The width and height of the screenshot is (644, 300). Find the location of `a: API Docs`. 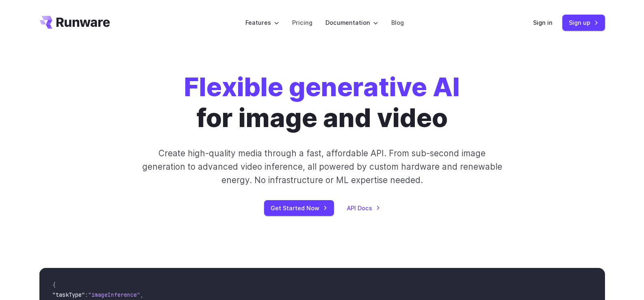

a: API Docs is located at coordinates (364, 208).